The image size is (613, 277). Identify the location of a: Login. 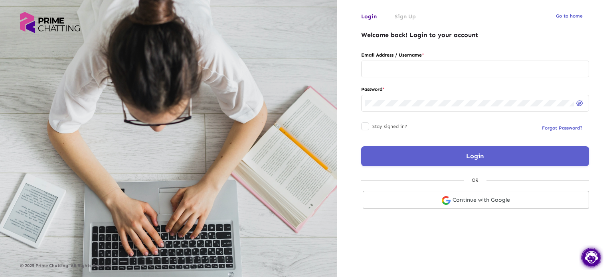
(369, 16).